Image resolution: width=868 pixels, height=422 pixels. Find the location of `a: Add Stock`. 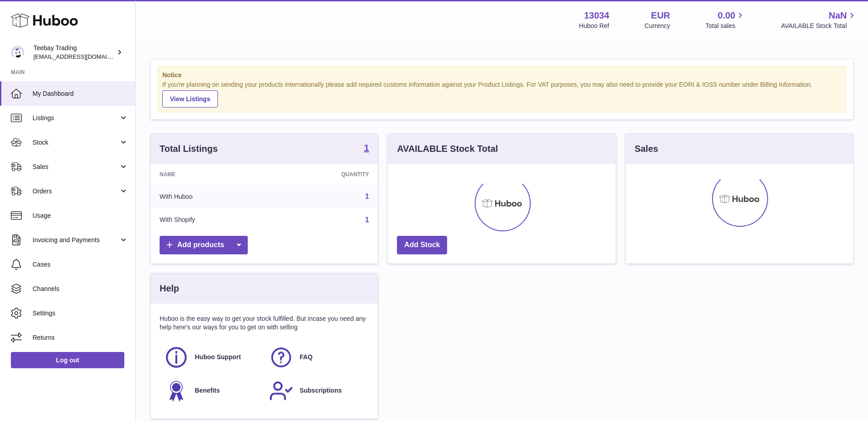

a: Add Stock is located at coordinates (421, 245).